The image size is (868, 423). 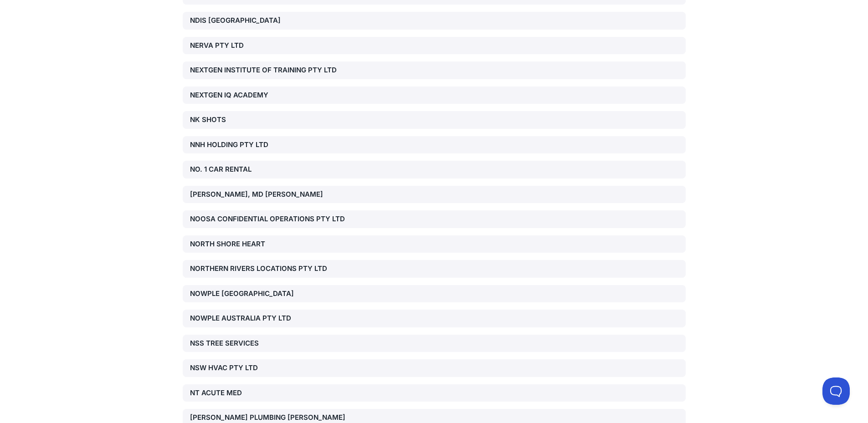 What do you see at coordinates (434, 269) in the screenshot?
I see `a: NORTHERN RIVERS LOCATIONS PTY LTD` at bounding box center [434, 269].